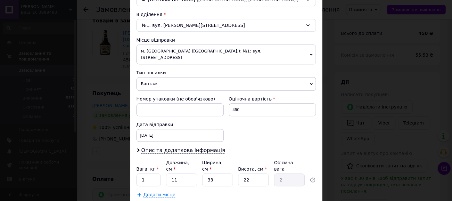  What do you see at coordinates (183, 151) in the screenshot?
I see `span: Опис та додаткова інформація` at bounding box center [183, 151].